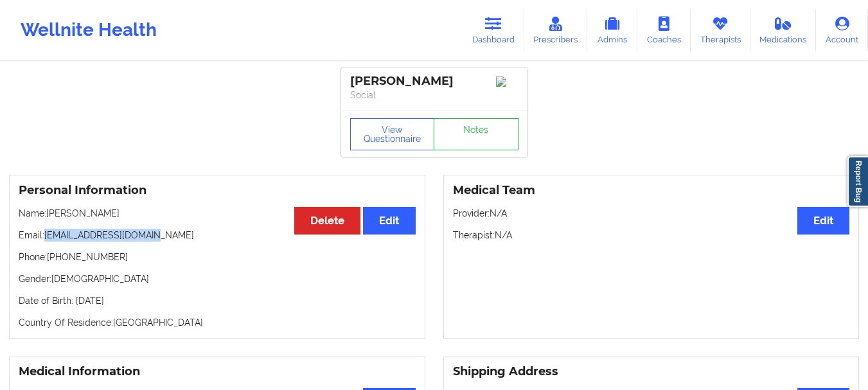  What do you see at coordinates (651, 213) in the screenshot?
I see `p: Provider: N/A` at bounding box center [651, 213].